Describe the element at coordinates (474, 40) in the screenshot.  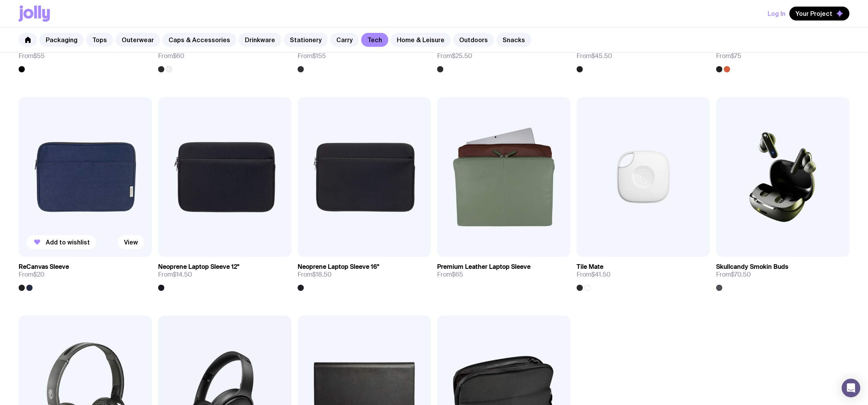
I see `a: Outdoors` at that location.